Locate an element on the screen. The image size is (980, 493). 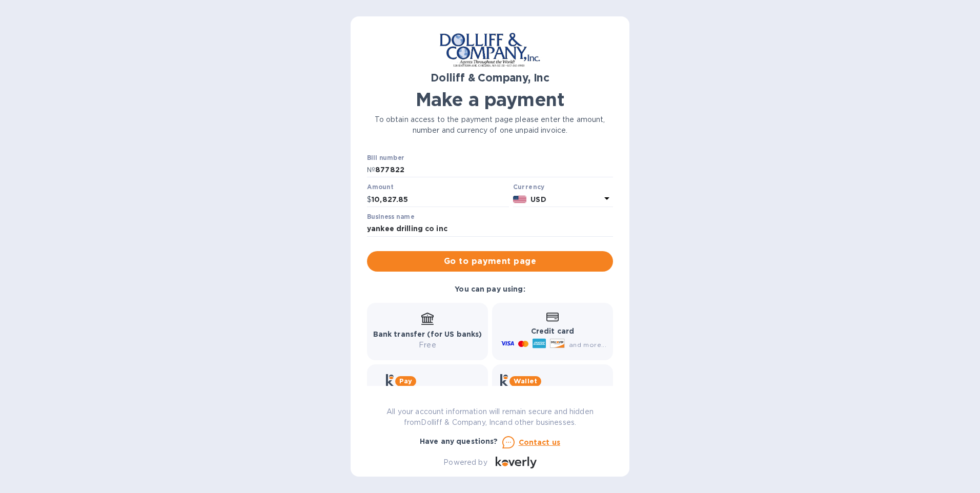
label: Bill number is located at coordinates (386, 158).